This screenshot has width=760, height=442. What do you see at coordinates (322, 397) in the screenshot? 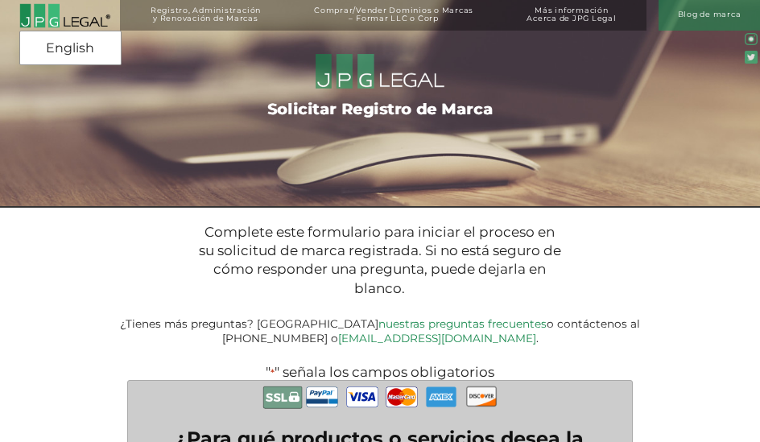
I see `img: PayPal` at bounding box center [322, 397].